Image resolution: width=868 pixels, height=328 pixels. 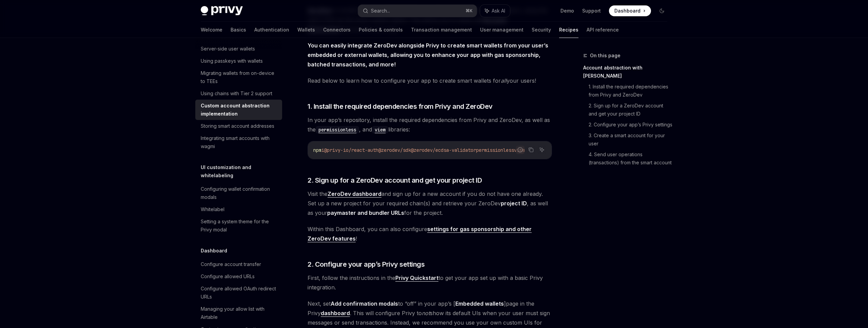 What do you see at coordinates (429, 81) in the screenshot?
I see `span: Read below to learn how to configure your app to create smart wallets for your users!` at bounding box center [429, 81].